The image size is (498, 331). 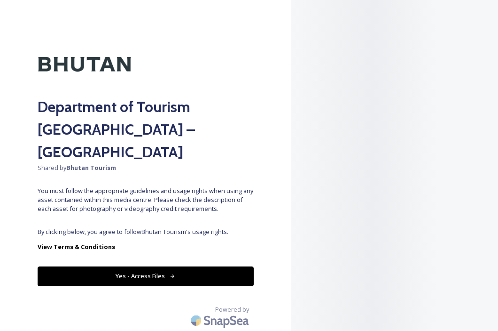 What do you see at coordinates (232, 309) in the screenshot?
I see `span: Powered by` at bounding box center [232, 309].